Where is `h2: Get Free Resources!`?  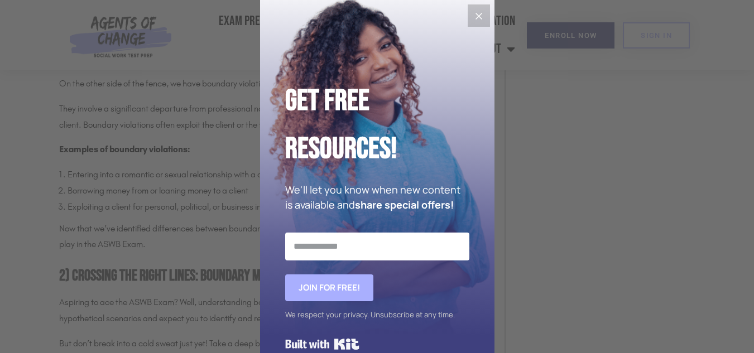 h2: Get Free Resources! is located at coordinates (377, 125).